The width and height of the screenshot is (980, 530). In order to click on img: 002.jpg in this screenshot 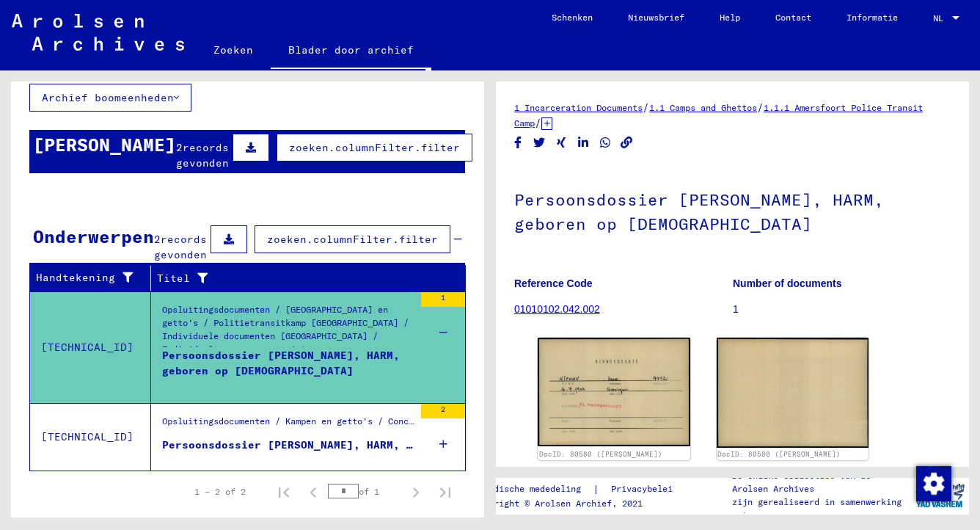, I will do `click(792, 393)`.